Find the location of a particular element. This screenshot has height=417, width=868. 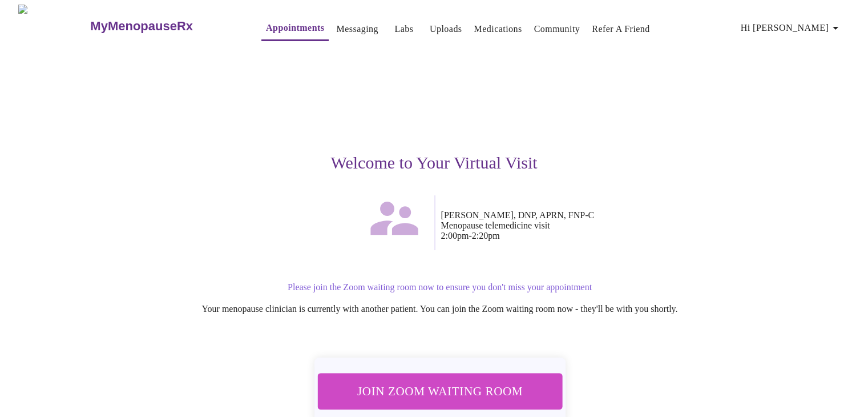

a: MyMenopauseRx is located at coordinates (164, 26).